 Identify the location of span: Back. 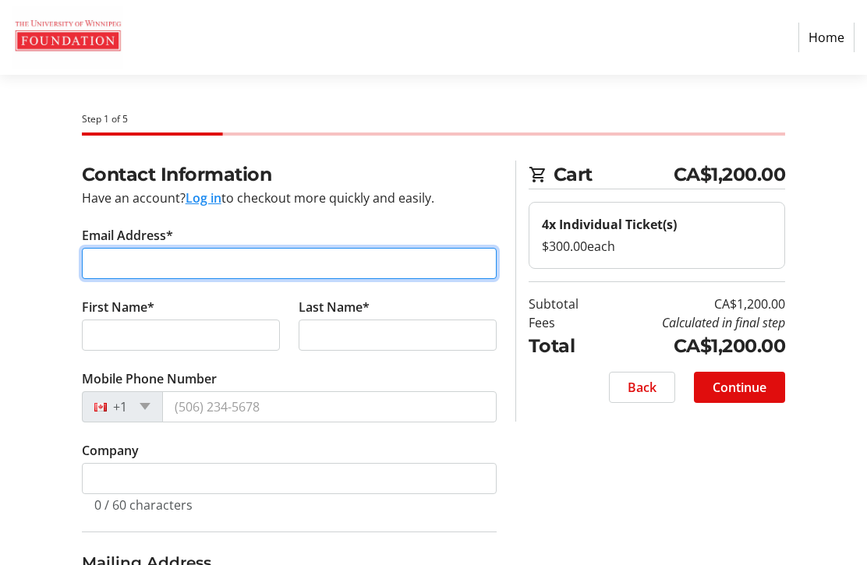
(642, 387).